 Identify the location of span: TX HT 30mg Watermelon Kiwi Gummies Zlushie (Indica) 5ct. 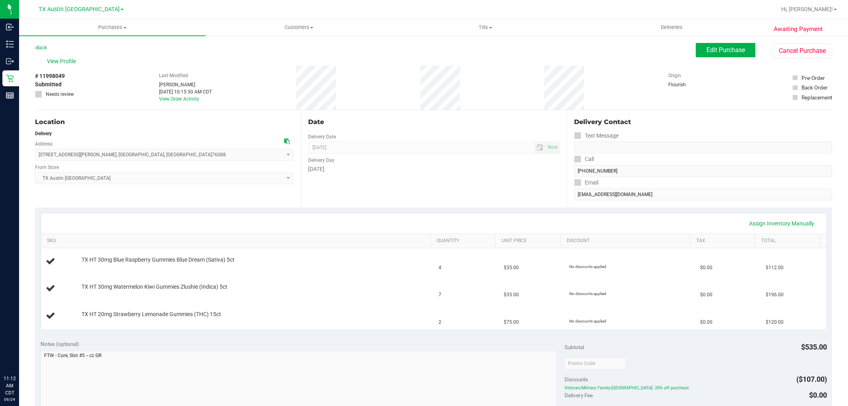
(154, 287).